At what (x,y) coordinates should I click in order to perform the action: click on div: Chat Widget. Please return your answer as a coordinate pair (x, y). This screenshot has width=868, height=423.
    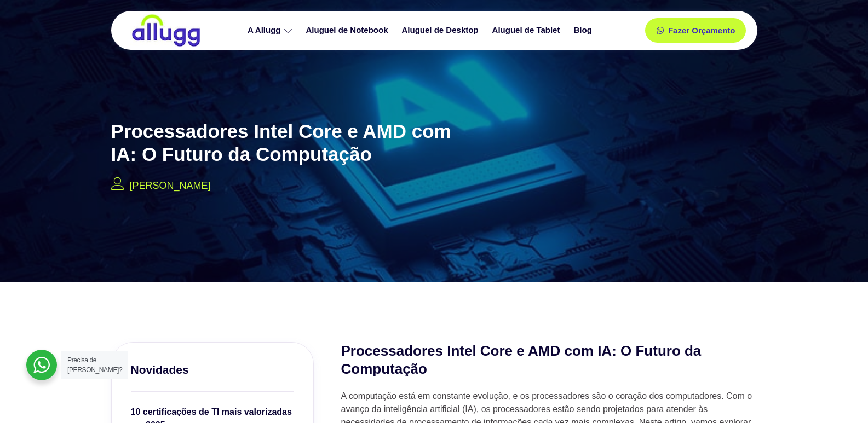
    Looking at the image, I should click on (840, 397).